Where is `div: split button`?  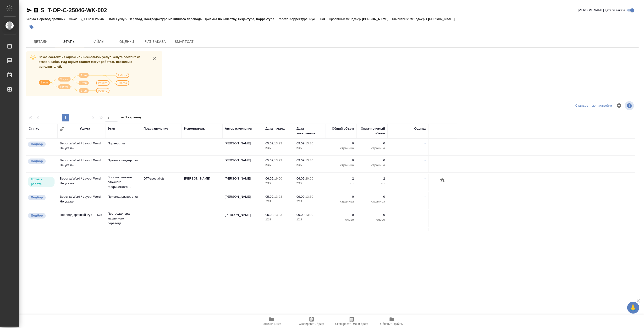 div: split button is located at coordinates (594, 106).